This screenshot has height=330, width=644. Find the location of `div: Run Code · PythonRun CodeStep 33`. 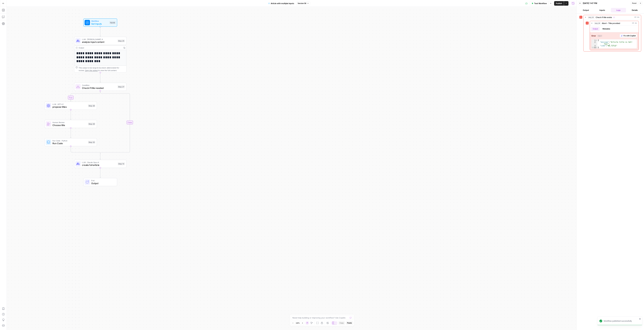

div: Run Code · PythonRun CodeStep 33 is located at coordinates (71, 142).